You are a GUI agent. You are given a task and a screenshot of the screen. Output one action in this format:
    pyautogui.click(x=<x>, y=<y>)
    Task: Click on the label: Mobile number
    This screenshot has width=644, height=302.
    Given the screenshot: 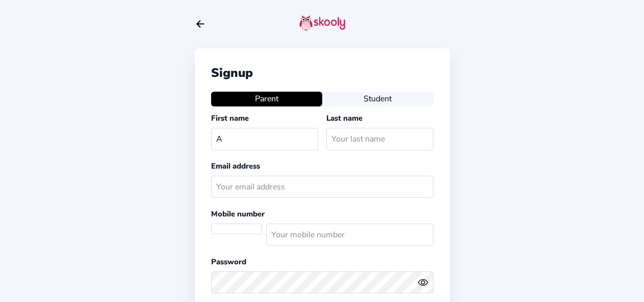 What is the action you would take?
    pyautogui.click(x=238, y=214)
    